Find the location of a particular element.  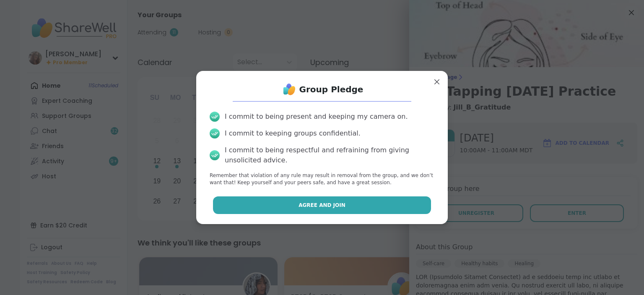

div: I commit to being present and keeping my camera on. is located at coordinates (316, 117).